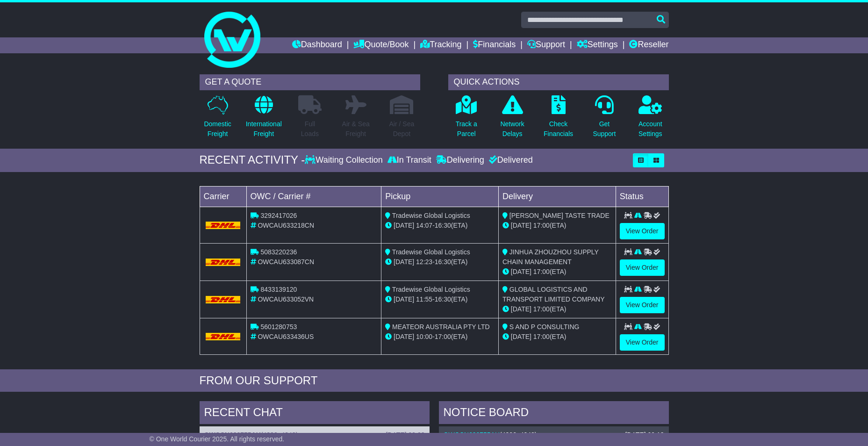 This screenshot has height=446, width=868. I want to click on p: Full Loads, so click(310, 129).